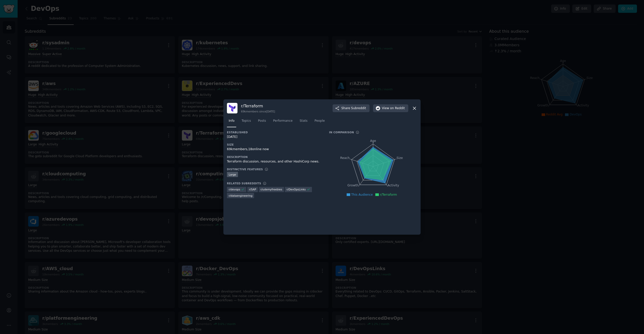 The height and width of the screenshot is (334, 644). What do you see at coordinates (304, 122) in the screenshot?
I see `a: Stats` at bounding box center [304, 122].